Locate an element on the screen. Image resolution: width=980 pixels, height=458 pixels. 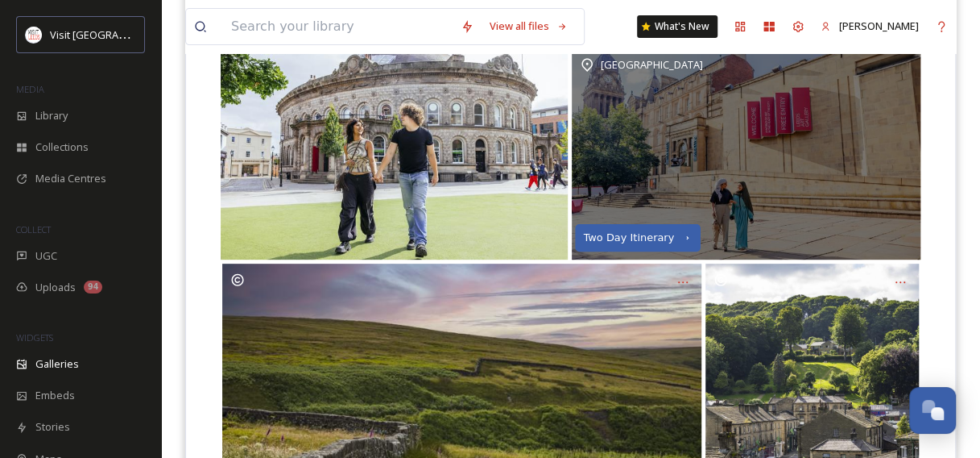
span: Library is located at coordinates (51, 116).